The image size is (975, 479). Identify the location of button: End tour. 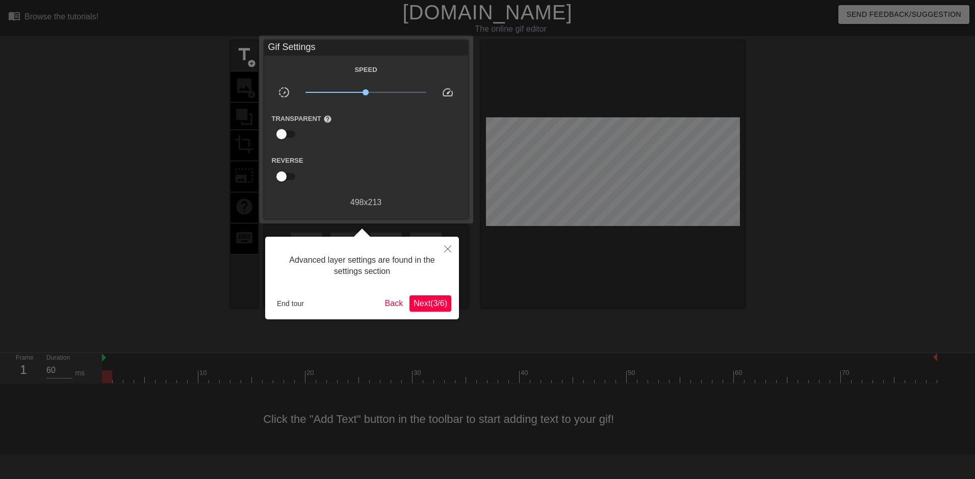
(290, 304).